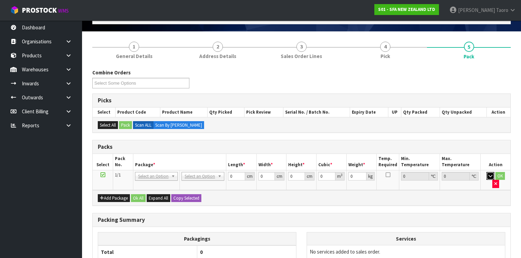  I want to click on span: Pack, so click(468, 56).